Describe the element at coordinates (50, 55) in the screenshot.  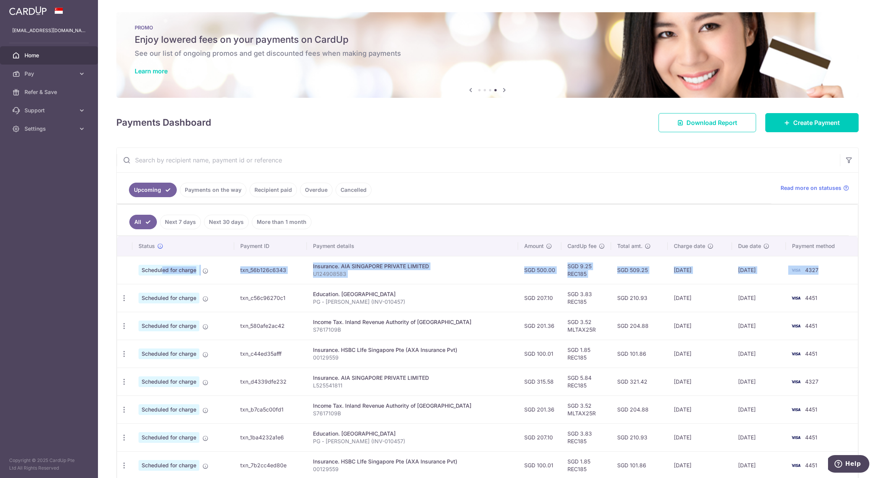
I see `span: Home` at that location.